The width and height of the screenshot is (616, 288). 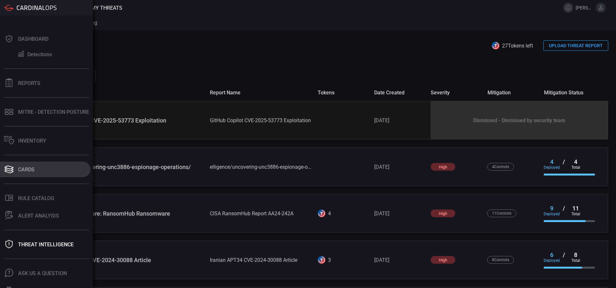 What do you see at coordinates (36, 198) in the screenshot?
I see `div: Rule Catalog` at bounding box center [36, 198].